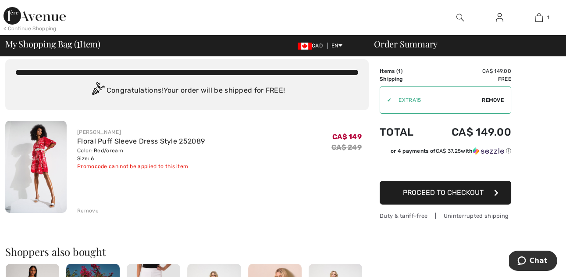 This screenshot has height=277, width=566. Describe the element at coordinates (141, 141) in the screenshot. I see `a: Floral Puff Sleeve Dress Style 252089` at that location.